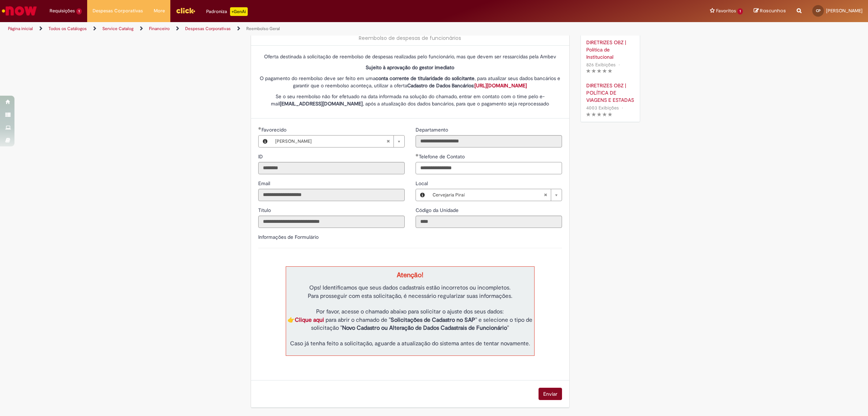 This screenshot has height=416, width=868. Describe the element at coordinates (603, 108) in the screenshot. I see `span: 4003 Exibições` at that location.